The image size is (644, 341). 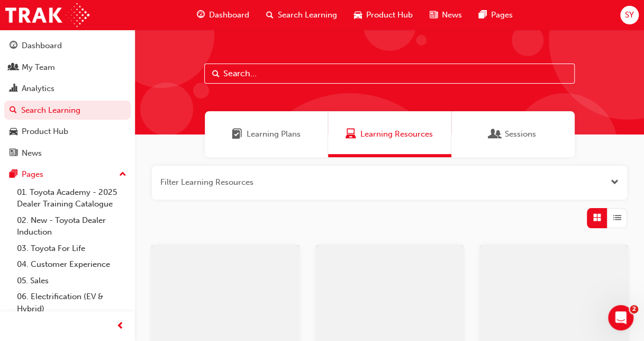 I want to click on span: Open the filter, so click(x=614, y=182).